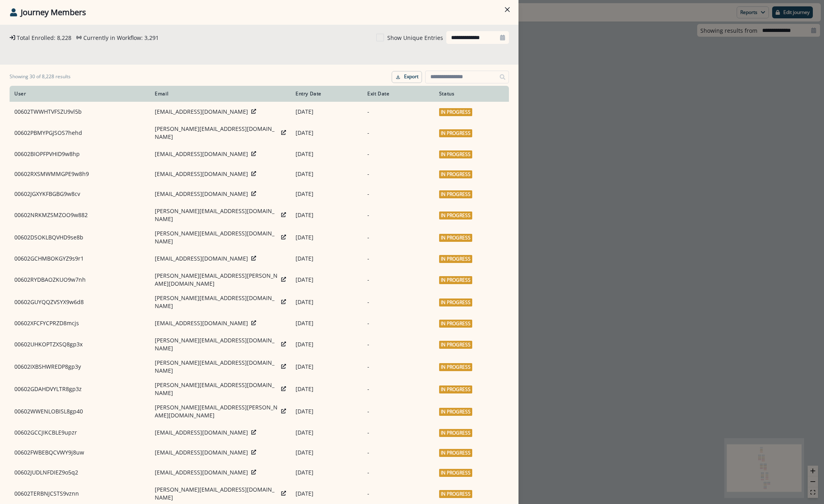 Image resolution: width=824 pixels, height=504 pixels. What do you see at coordinates (54, 12) in the screenshot?
I see `p: Journey Members` at bounding box center [54, 12].